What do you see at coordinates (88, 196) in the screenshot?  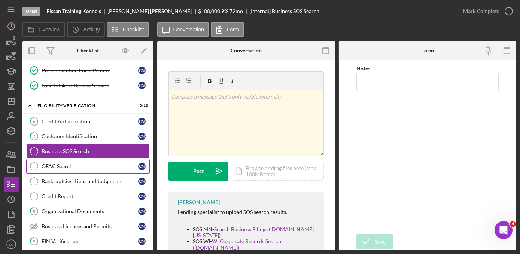 I see `a: Credit ReportCN` at bounding box center [88, 196].